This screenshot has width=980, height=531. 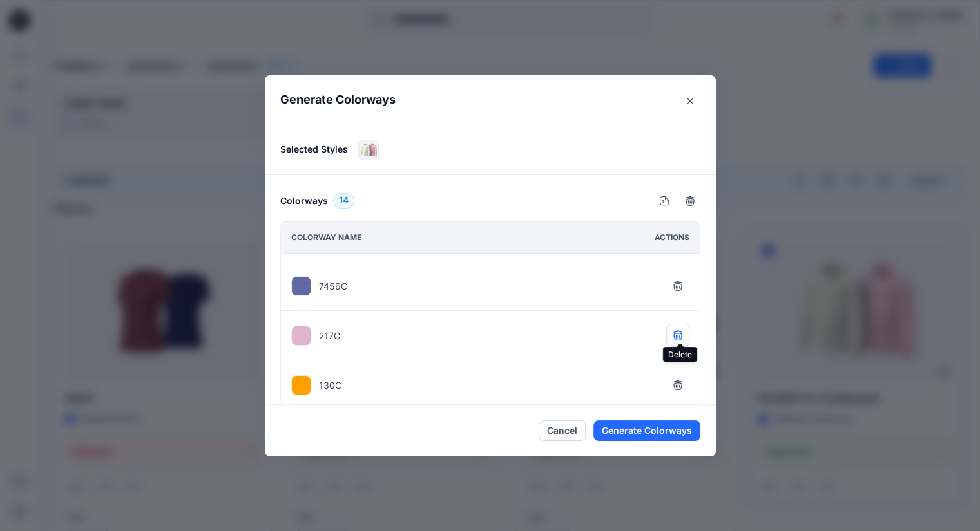 What do you see at coordinates (326, 238) in the screenshot?
I see `p: Colorway name` at bounding box center [326, 238].